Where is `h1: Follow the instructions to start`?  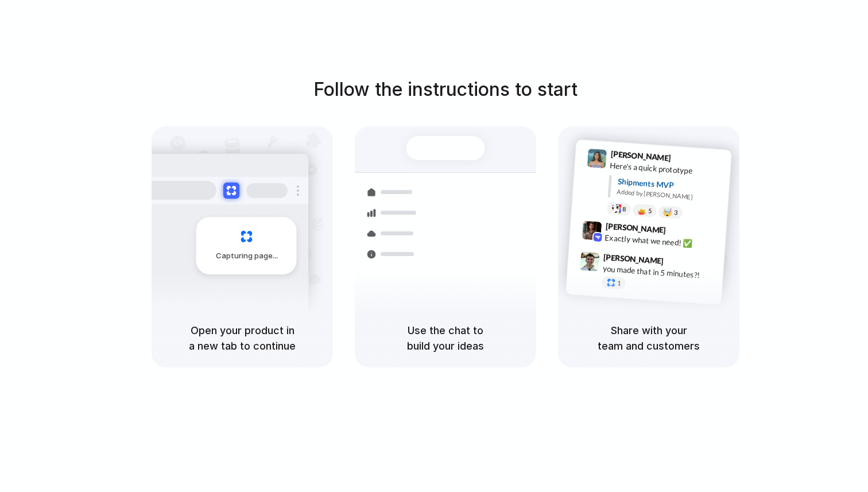
h1: Follow the instructions to start is located at coordinates (446, 90).